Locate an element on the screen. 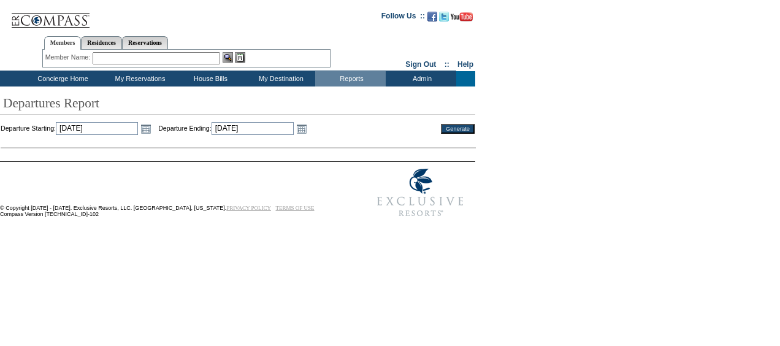 The height and width of the screenshot is (346, 780). td: Departure Starting: Departure Ending: is located at coordinates (214, 129).